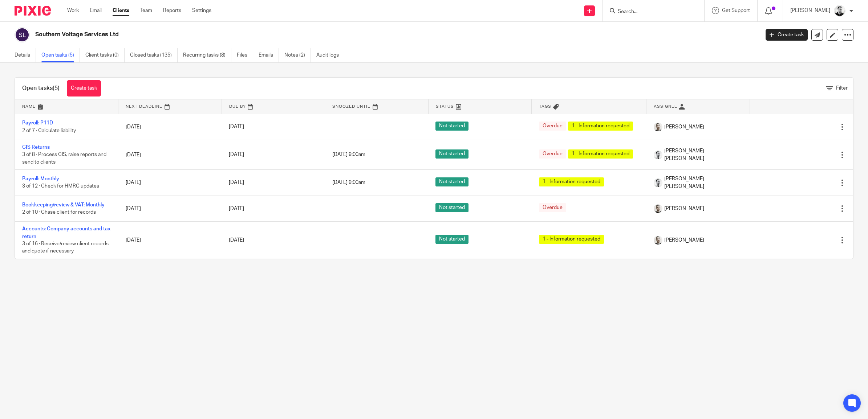 The height and width of the screenshot is (419, 868). Describe the element at coordinates (96, 11) in the screenshot. I see `a: Email` at that location.